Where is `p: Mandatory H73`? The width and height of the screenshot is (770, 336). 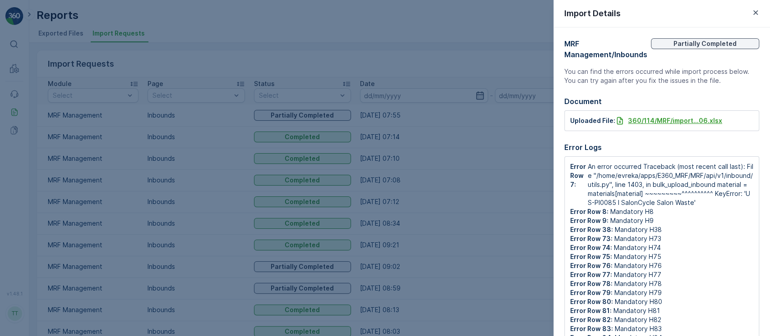
p: Mandatory H73 is located at coordinates (638, 239).